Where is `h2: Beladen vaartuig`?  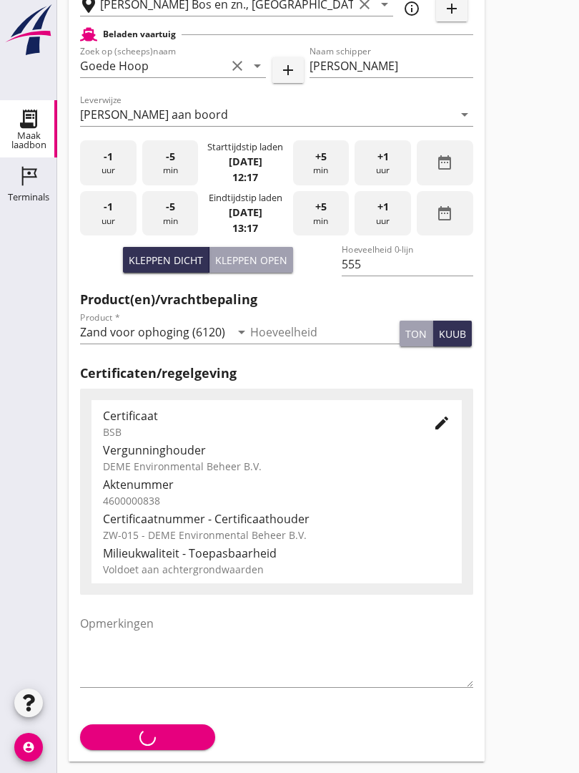 h2: Beladen vaartuig is located at coordinates (140, 34).